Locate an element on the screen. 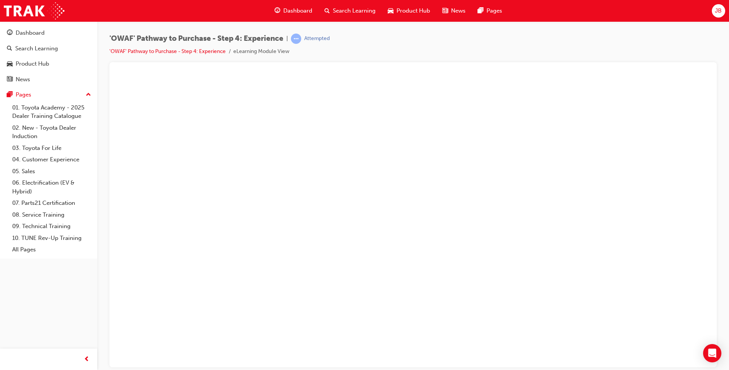  button: JB is located at coordinates (719, 11).